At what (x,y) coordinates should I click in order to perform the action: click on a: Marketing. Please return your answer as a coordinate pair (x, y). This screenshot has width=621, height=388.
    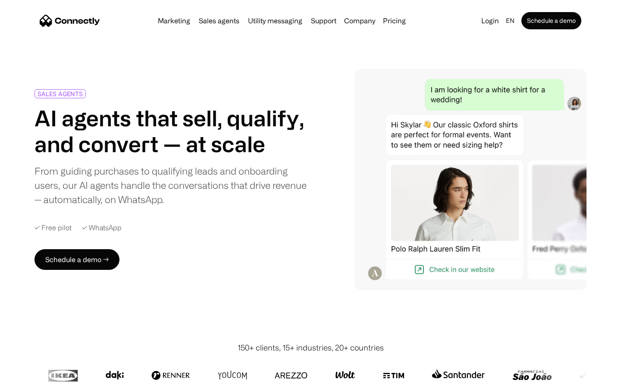
    Looking at the image, I should click on (174, 21).